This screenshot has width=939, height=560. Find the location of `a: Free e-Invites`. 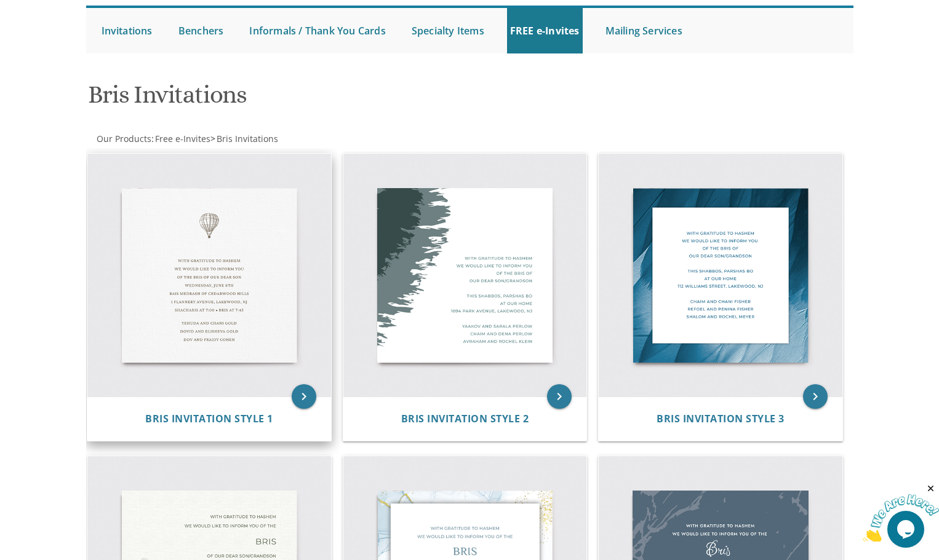

a: Free e-Invites is located at coordinates (182, 138).